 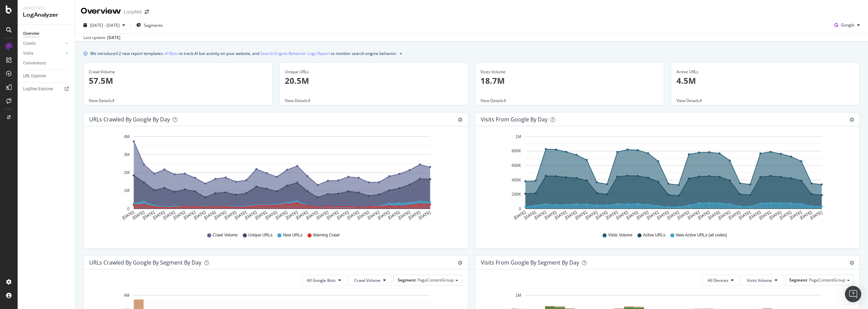 I want to click on a: Search Engine Behavior: Logs Report, so click(x=295, y=53).